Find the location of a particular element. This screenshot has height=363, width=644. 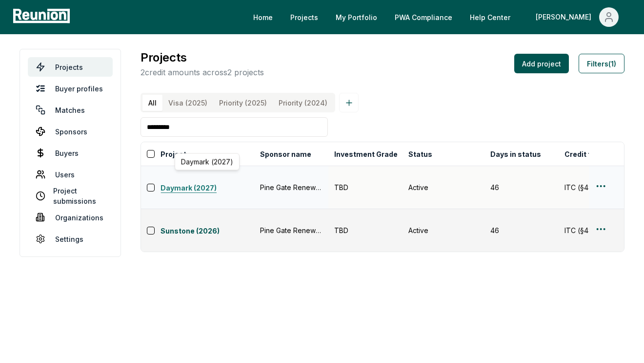

p: Daymark (2027) is located at coordinates (207, 161).